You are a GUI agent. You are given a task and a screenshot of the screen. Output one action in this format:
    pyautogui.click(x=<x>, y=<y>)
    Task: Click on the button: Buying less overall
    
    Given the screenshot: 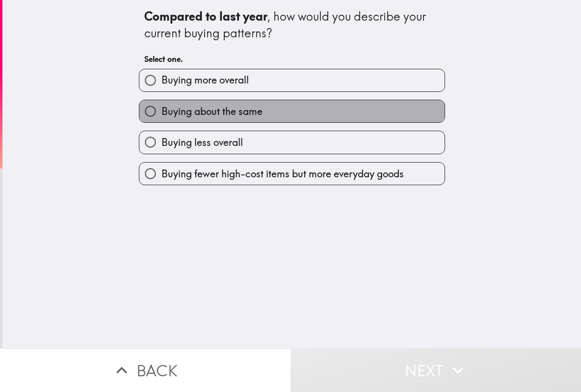 What is the action you would take?
    pyautogui.click(x=292, y=142)
    